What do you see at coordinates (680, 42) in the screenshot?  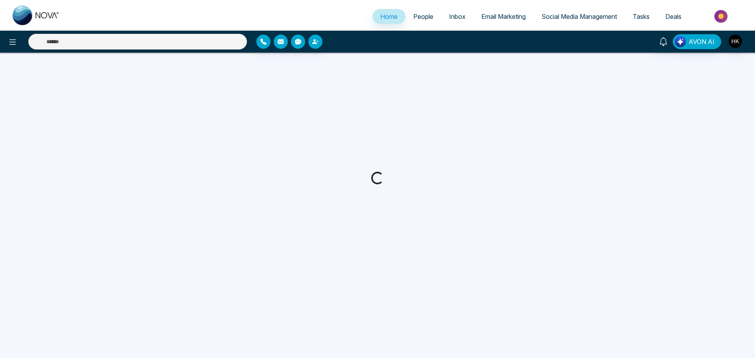 I see `img: Lead Flow` at bounding box center [680, 42].